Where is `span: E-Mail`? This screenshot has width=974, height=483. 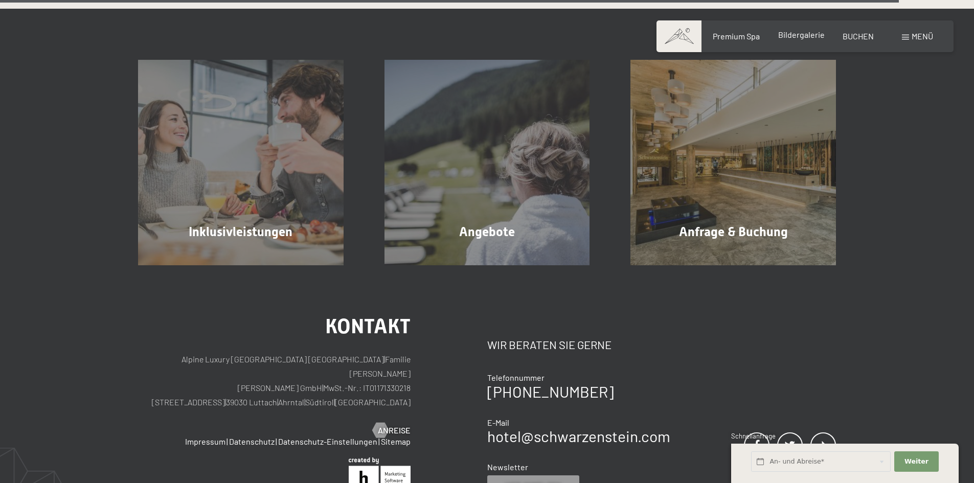
span: E-Mail is located at coordinates (498, 422).